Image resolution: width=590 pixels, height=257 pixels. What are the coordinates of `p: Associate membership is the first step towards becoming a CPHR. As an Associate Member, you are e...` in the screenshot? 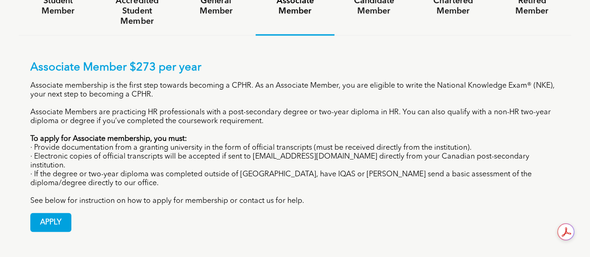 It's located at (295, 91).